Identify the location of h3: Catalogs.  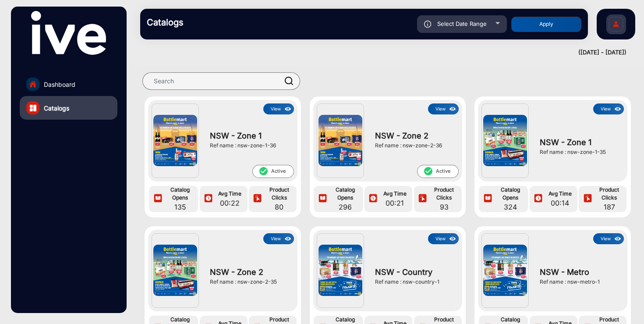
(208, 22).